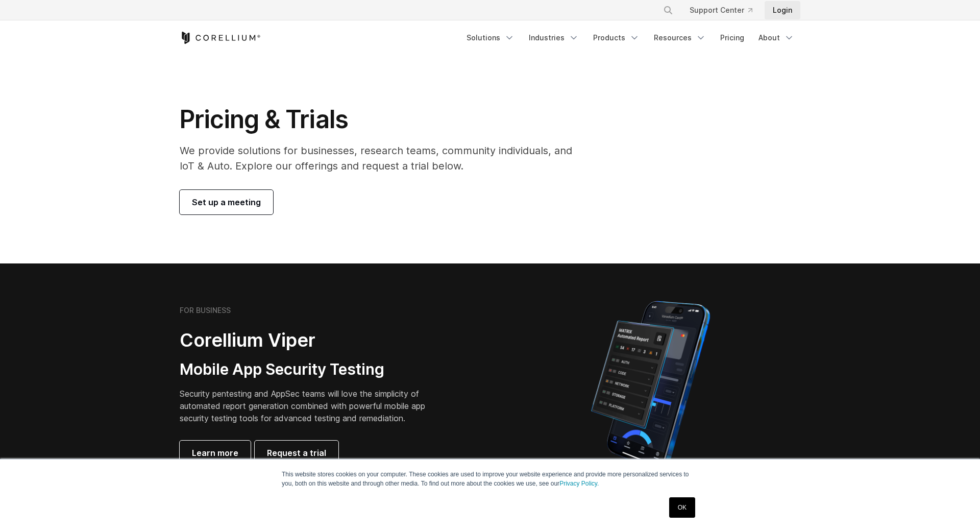 The height and width of the screenshot is (531, 980). I want to click on h3: Mobile App Security Testing, so click(311, 370).